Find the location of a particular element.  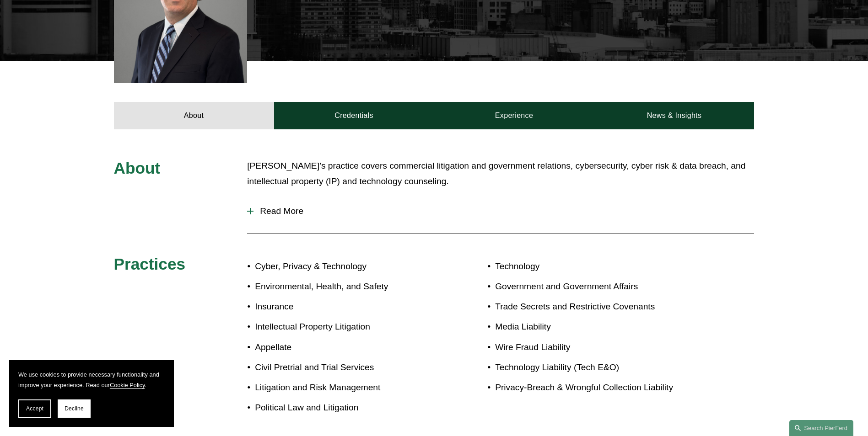

section: Cookie banner is located at coordinates (92, 394).